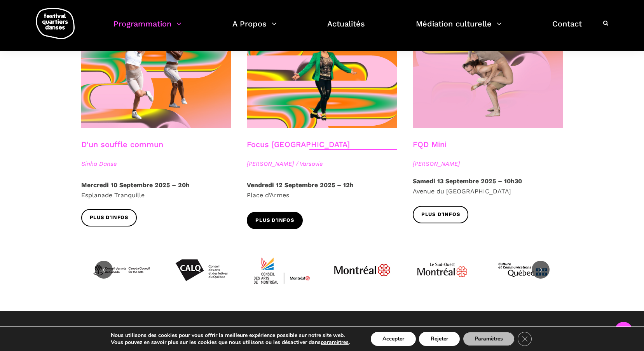  What do you see at coordinates (459, 28) in the screenshot?
I see `a: Médiation culturelle` at bounding box center [459, 28].